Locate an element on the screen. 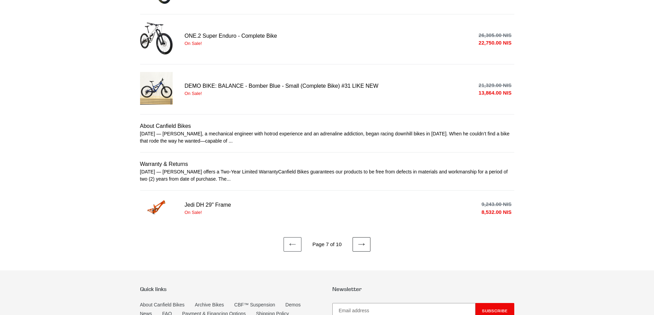 This screenshot has height=315, width=654. a: Archive Bikes is located at coordinates (209, 305).